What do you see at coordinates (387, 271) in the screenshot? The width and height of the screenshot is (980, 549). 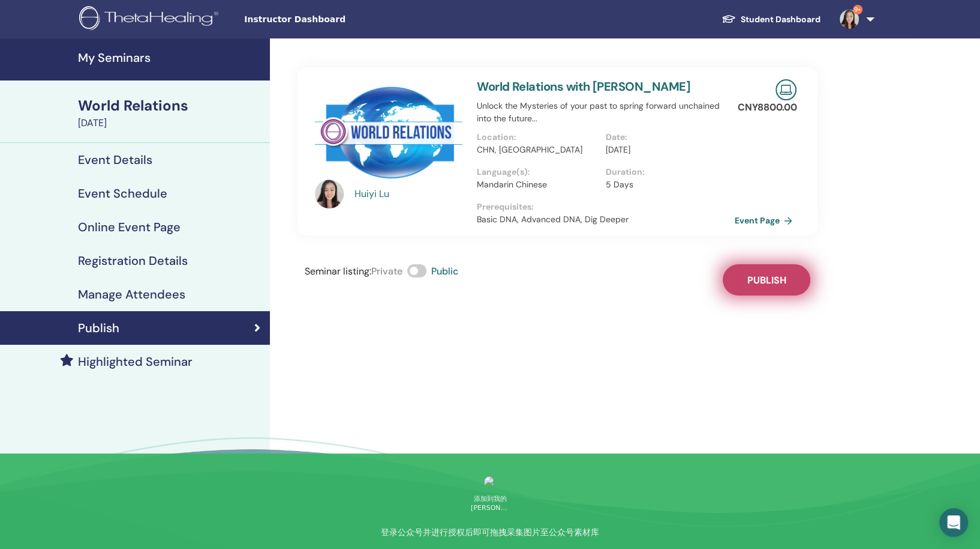 I see `span: Private` at bounding box center [387, 271].